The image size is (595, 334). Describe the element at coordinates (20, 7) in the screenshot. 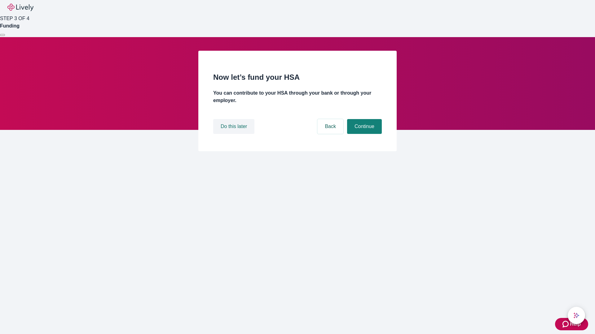

I see `img: Lively` at that location.